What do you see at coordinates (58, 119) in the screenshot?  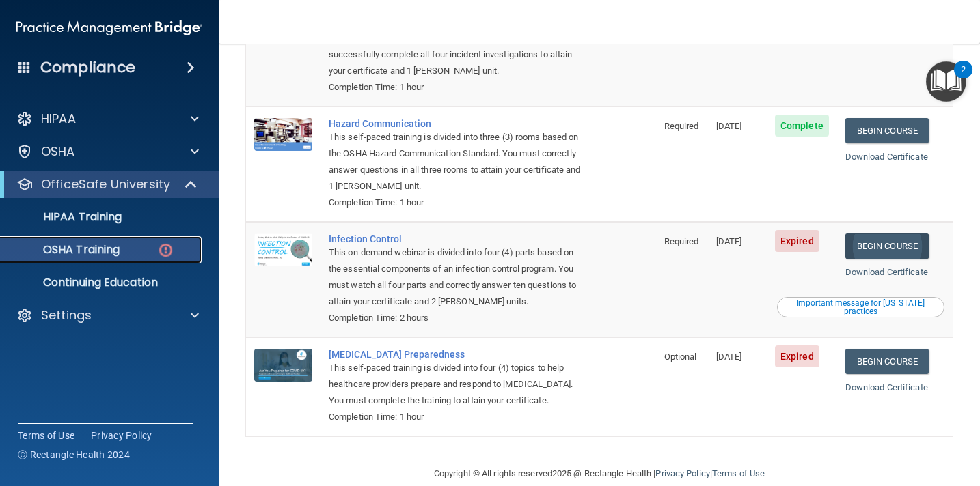 I see `p: HIPAA` at bounding box center [58, 119].